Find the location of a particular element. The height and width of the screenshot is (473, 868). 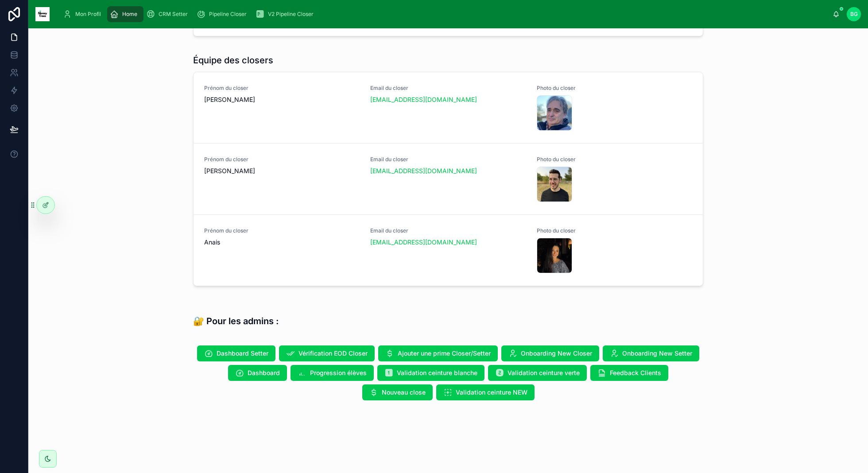

button: Progression élèves is located at coordinates (332, 373).